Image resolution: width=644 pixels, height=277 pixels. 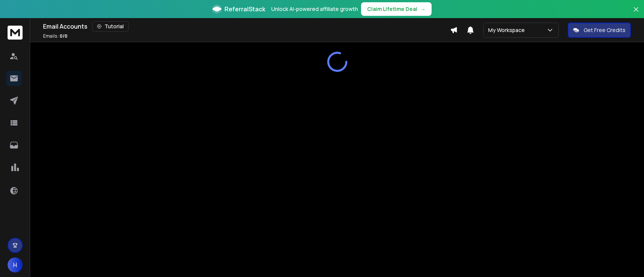 I want to click on button: Close banner, so click(x=636, y=14).